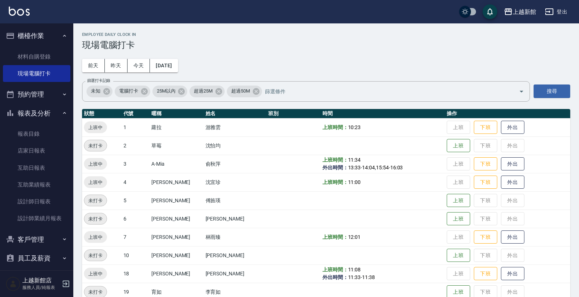 This screenshot has width=579, height=297. What do you see at coordinates (41, 281) in the screenshot?
I see `h5: 上越新館店` at bounding box center [41, 281].